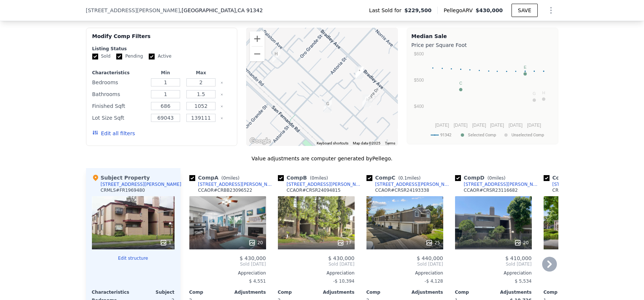 The height and width of the screenshot is (300, 644). Describe the element at coordinates (119, 82) in the screenshot. I see `div: Bedrooms` at that location.